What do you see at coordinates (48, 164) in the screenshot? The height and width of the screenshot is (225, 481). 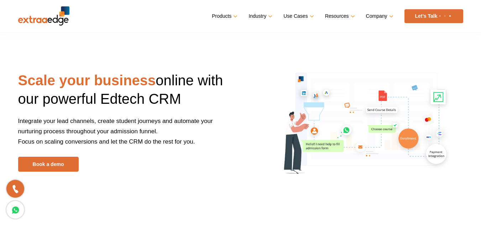 I see `a: Book a demo` at bounding box center [48, 164].